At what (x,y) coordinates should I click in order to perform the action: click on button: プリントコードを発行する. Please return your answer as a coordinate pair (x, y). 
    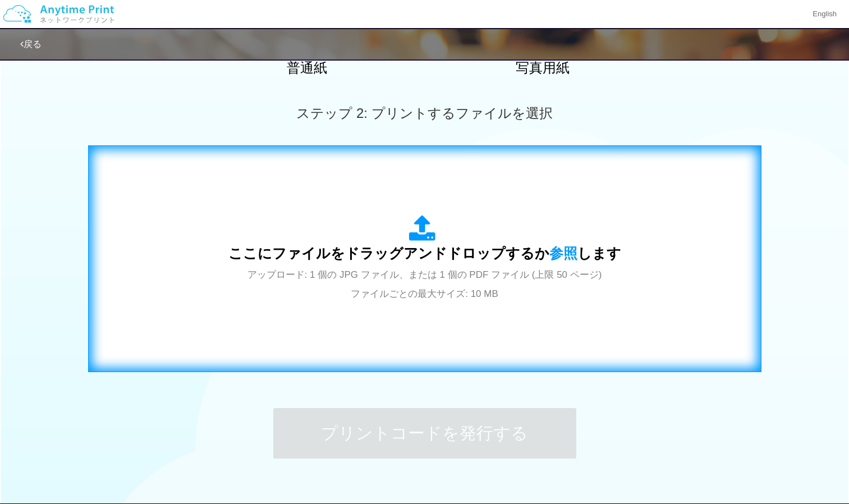
    Looking at the image, I should click on (425, 433).